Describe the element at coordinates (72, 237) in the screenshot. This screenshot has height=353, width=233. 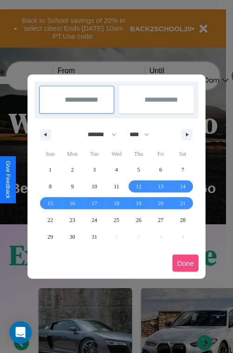
I see `span: 30` at that location.